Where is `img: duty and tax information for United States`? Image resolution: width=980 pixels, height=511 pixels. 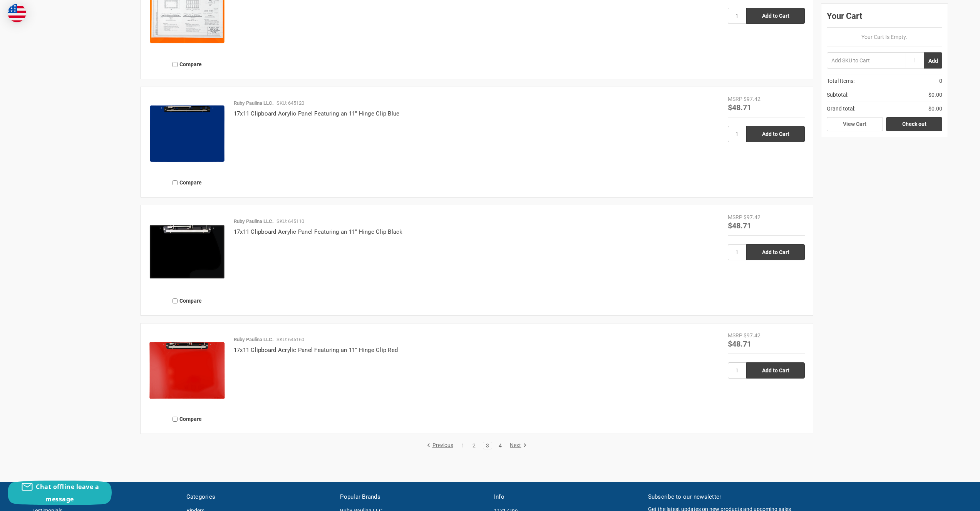 img: duty and tax information for United States is located at coordinates (17, 13).